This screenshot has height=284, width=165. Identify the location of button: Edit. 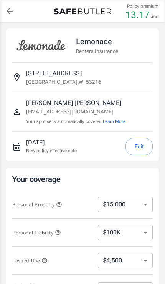
(139, 146).